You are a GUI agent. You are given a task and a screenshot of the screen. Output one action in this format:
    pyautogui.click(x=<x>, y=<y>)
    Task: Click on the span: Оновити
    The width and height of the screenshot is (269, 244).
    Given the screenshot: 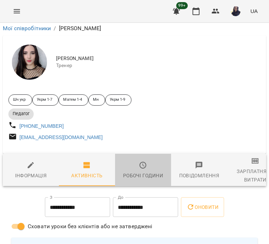 What is the action you would take?
    pyautogui.click(x=203, y=207)
    